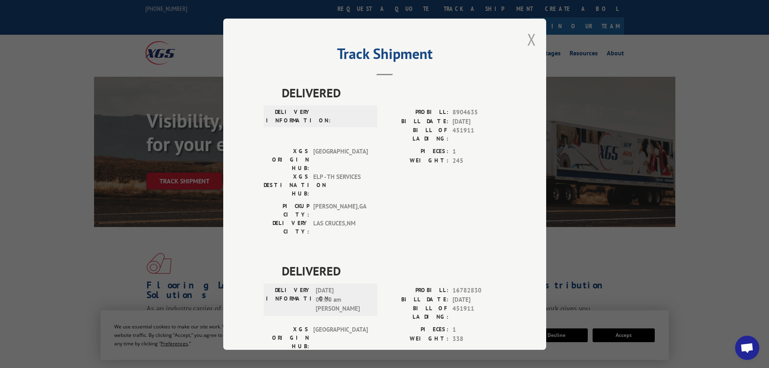 The width and height of the screenshot is (769, 368). Describe the element at coordinates (340, 227) in the screenshot. I see `span: LAS CRUCES , NM` at that location.